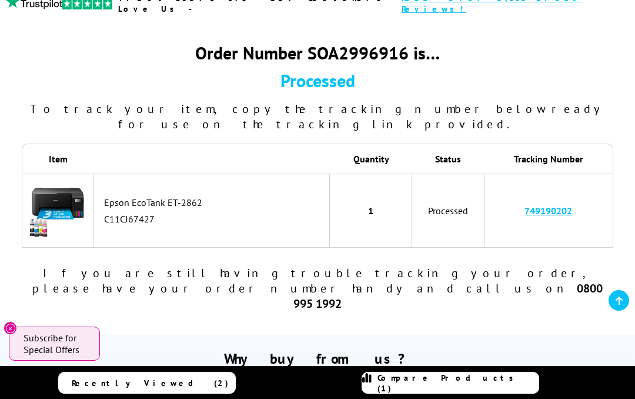  Describe the element at coordinates (448, 158) in the screenshot. I see `th: Status` at that location.